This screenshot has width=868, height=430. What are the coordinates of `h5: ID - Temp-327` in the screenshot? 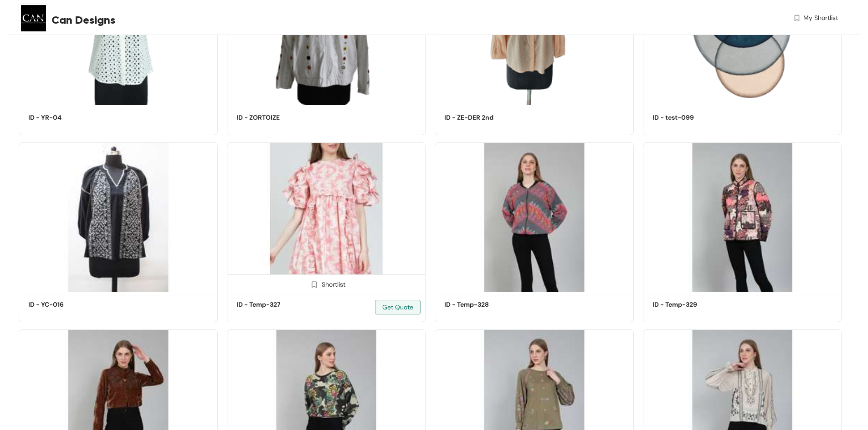 It's located at (275, 304).